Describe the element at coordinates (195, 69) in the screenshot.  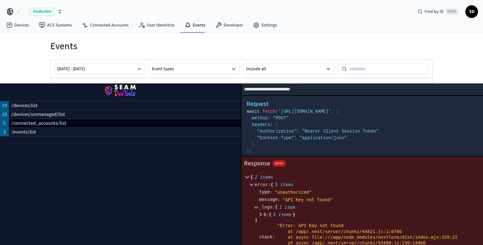
I see `button: Event types` at that location.